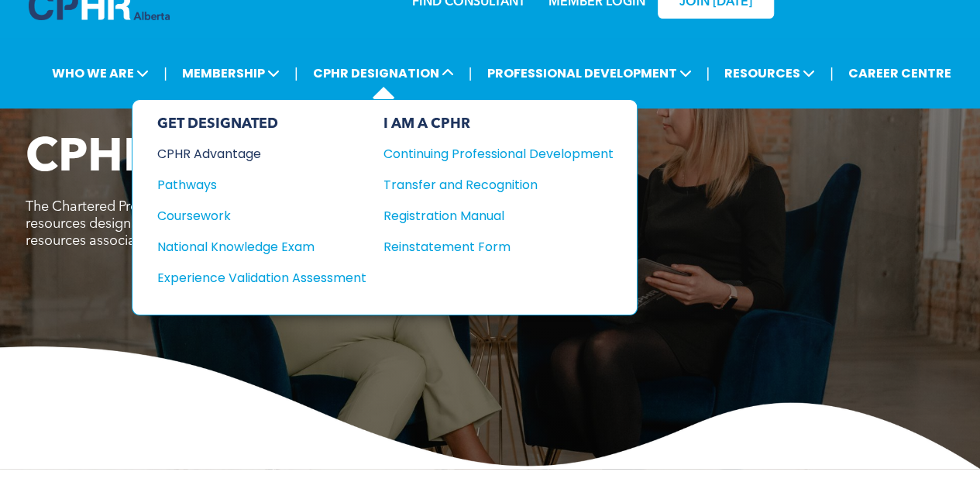 The image size is (980, 489). What do you see at coordinates (231, 73) in the screenshot?
I see `span: MEMBERSHIP` at bounding box center [231, 73].